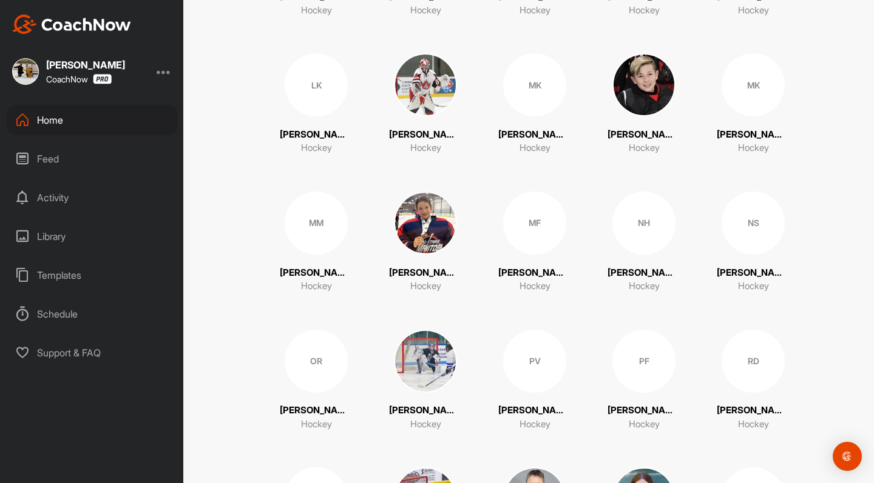 This screenshot has height=483, width=874. Describe the element at coordinates (644, 362) in the screenshot. I see `div: PF` at that location.